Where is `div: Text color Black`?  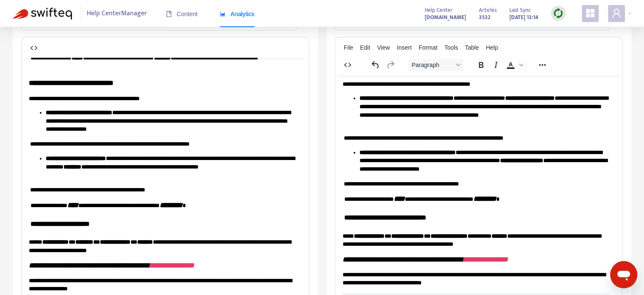 div: Text color Black is located at coordinates (514, 65).